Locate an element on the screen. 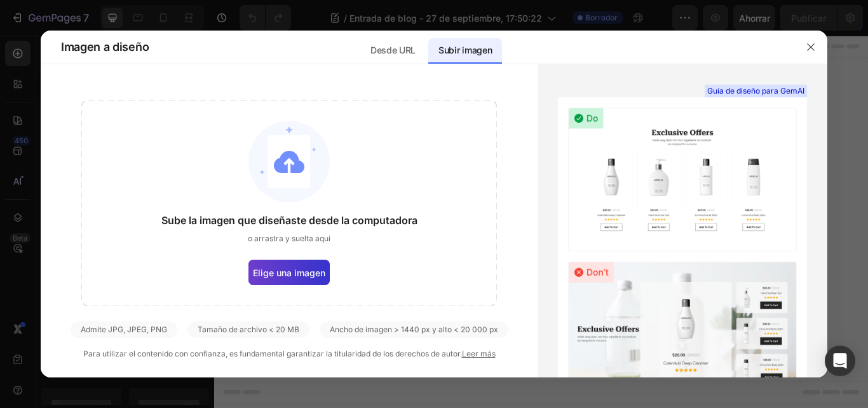 This screenshot has height=408, width=868. font: Sube la imagen que diseñaste desde la computadora is located at coordinates (289, 220).